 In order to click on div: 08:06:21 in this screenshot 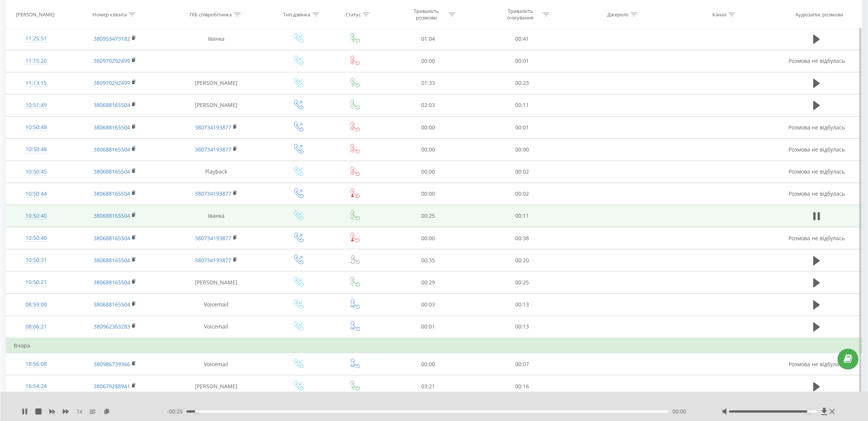, I will do `click(36, 327)`.